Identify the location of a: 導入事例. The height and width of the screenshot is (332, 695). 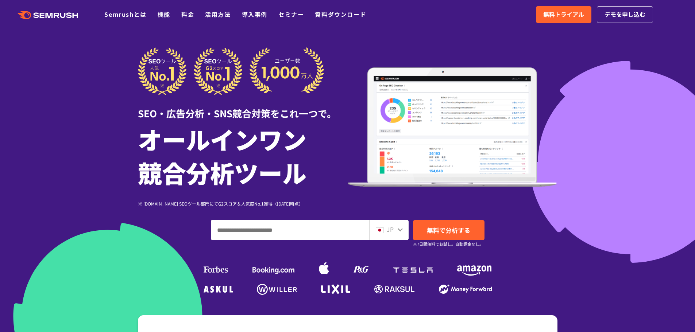
(255, 14).